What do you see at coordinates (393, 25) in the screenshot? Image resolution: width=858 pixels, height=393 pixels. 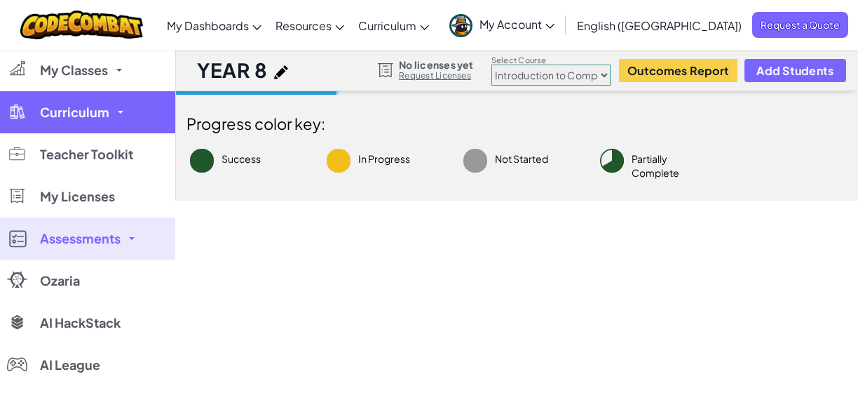 I see `a: Curriculum` at bounding box center [393, 25].